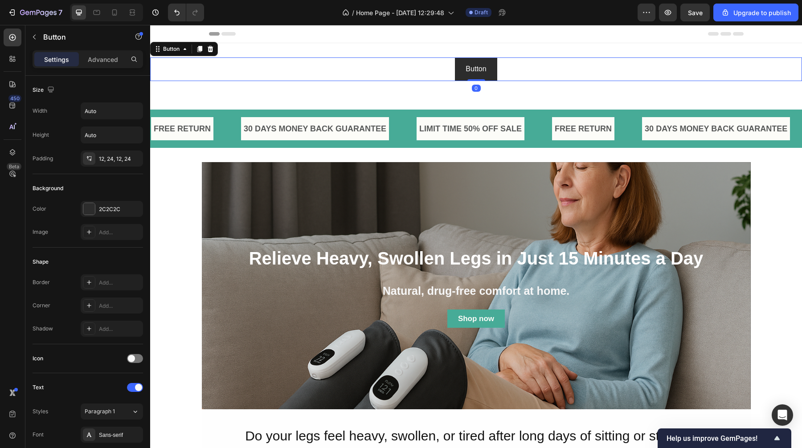 This screenshot has height=448, width=802. Describe the element at coordinates (719, 438) in the screenshot. I see `span: Help us improve GemPages!` at that location.